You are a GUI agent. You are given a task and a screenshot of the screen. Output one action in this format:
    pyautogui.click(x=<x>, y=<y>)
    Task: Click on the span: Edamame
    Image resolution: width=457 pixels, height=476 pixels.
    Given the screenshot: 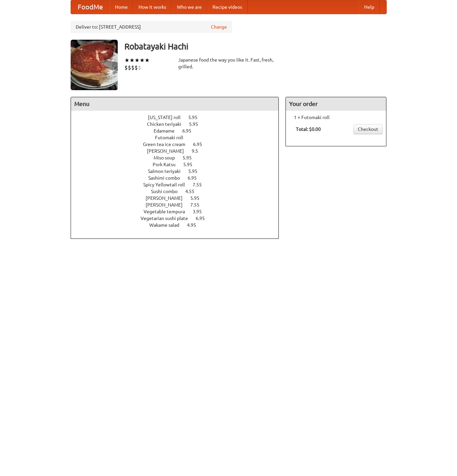 What is the action you would take?
    pyautogui.click(x=167, y=131)
    